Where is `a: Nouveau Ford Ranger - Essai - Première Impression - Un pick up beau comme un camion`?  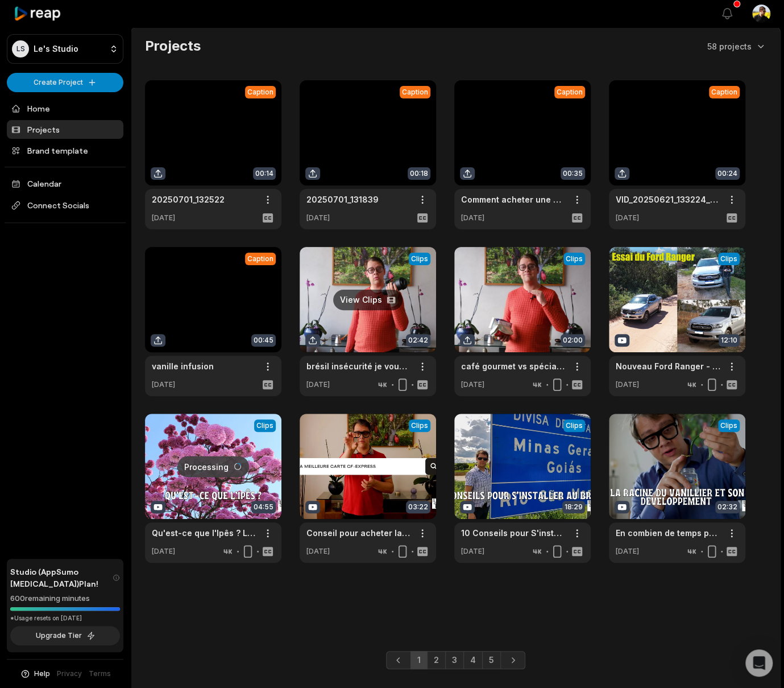 a: Nouveau Ford Ranger - Essai - Première Impression - Un pick up beau comme un camion is located at coordinates (668, 366).